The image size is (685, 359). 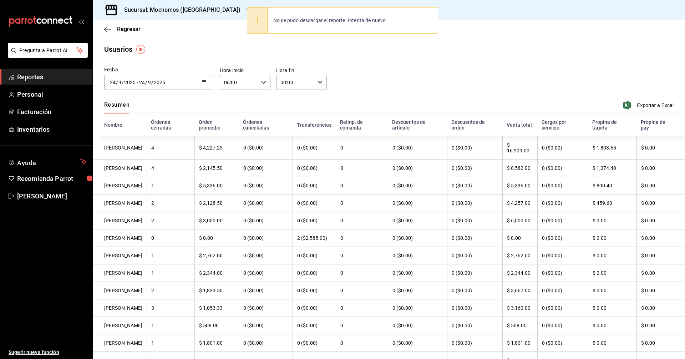 What do you see at coordinates (217, 308) in the screenshot?
I see `th: $ 1,053.33` at bounding box center [217, 308].